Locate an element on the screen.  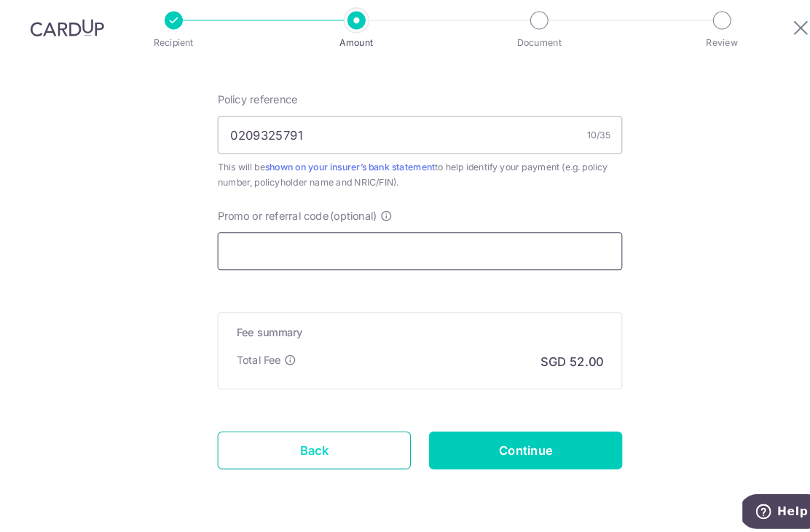
p: Amount is located at coordinates (344, 53).